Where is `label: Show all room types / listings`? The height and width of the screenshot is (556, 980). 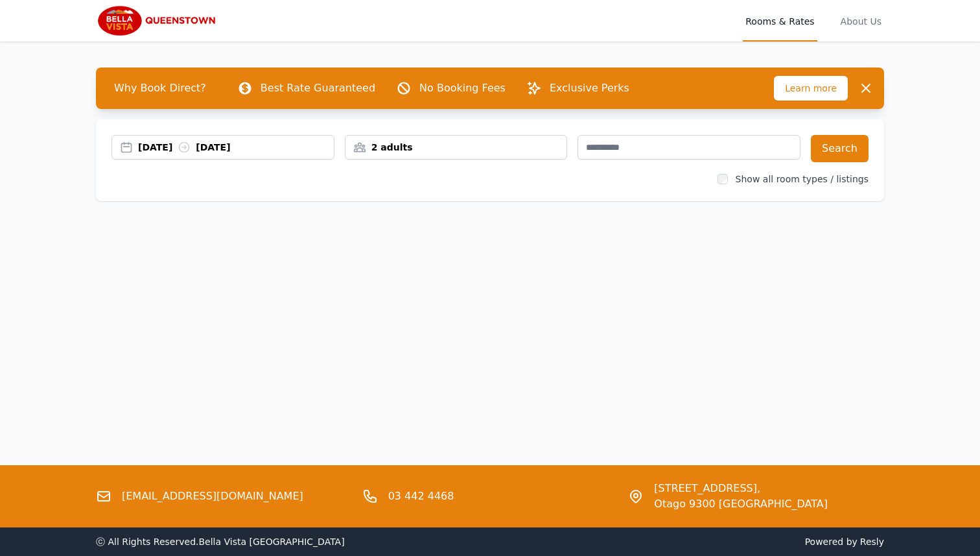 label: Show all room types / listings is located at coordinates (801, 179).